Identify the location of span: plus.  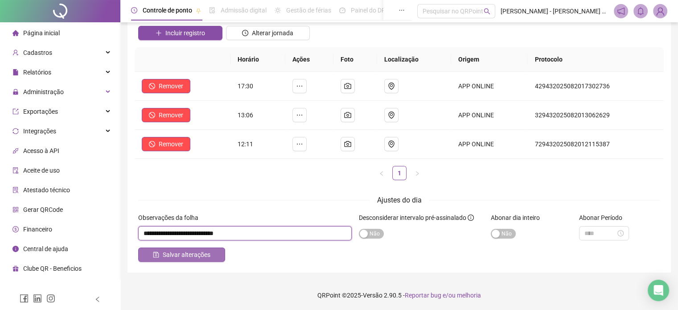
(159, 33).